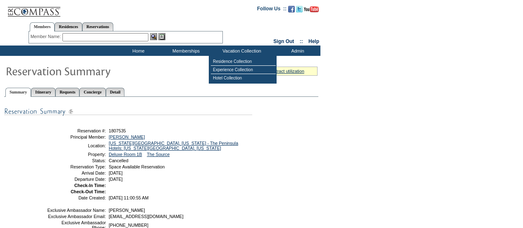 The image size is (523, 228). What do you see at coordinates (272, 10) in the screenshot?
I see `td: Follow Us ::` at bounding box center [272, 10].